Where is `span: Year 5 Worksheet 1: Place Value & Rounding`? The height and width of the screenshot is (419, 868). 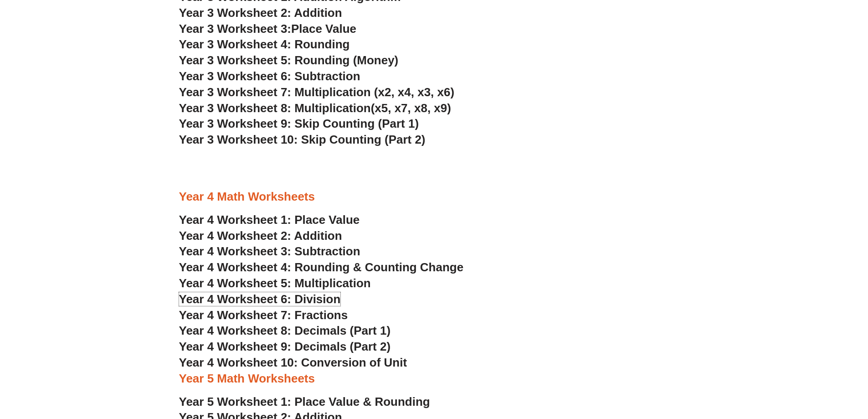
span: Year 5 Worksheet 1: Place Value & Rounding is located at coordinates (304, 402).